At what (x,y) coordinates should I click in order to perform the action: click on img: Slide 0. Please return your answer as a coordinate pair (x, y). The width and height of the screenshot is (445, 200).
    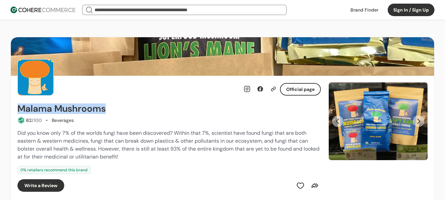
    Looking at the image, I should click on (378, 121).